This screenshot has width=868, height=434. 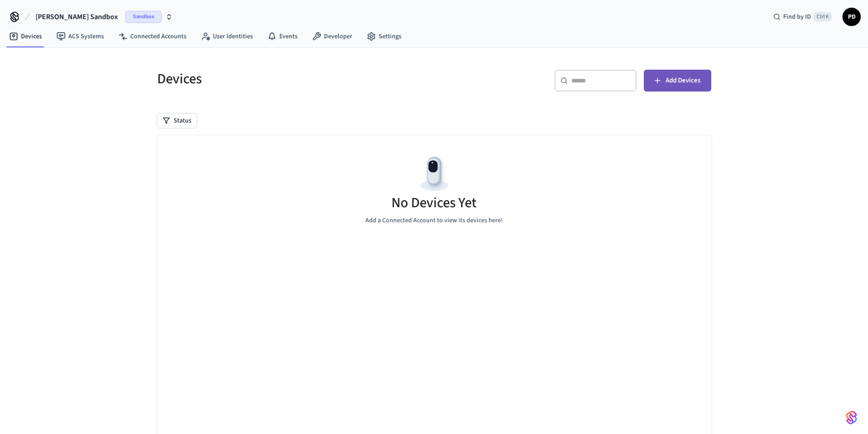 What do you see at coordinates (434, 221) in the screenshot?
I see `p: Add a Connected Account to view its devices here!` at bounding box center [434, 221].